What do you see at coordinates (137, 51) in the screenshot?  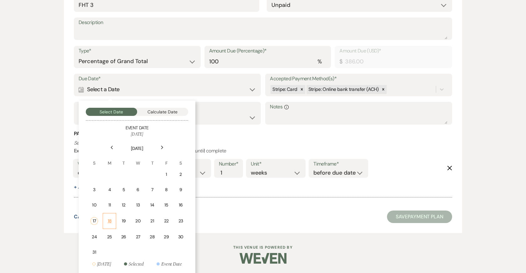 I see `label: Type*` at bounding box center [137, 51].